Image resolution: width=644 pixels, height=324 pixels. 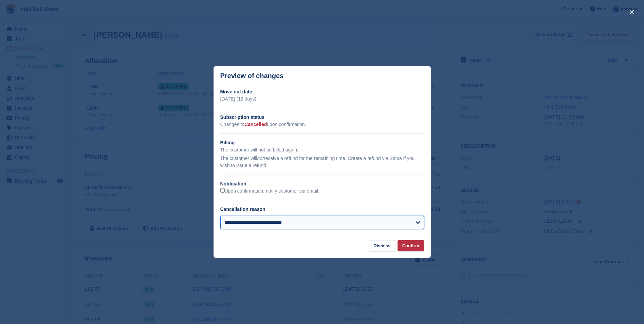 What do you see at coordinates (322, 143) in the screenshot?
I see `h2: Billing` at bounding box center [322, 143].